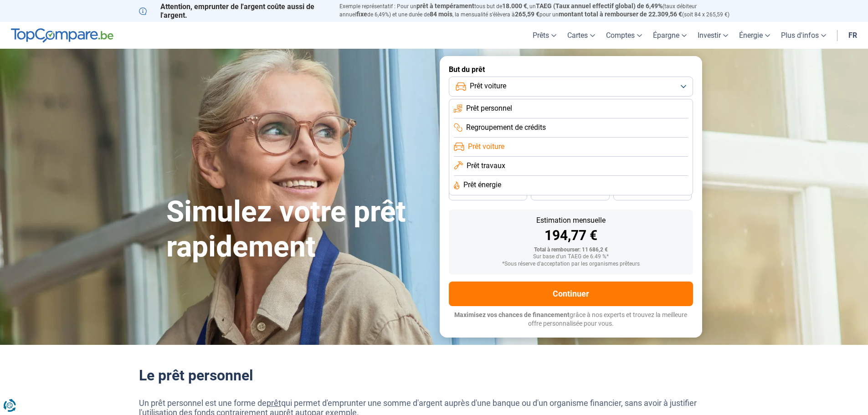 Image resolution: width=868 pixels, height=415 pixels. Describe the element at coordinates (234, 11) in the screenshot. I see `p: Attention, emprunter de l'argent coûte aussi de l'argent.` at that location.